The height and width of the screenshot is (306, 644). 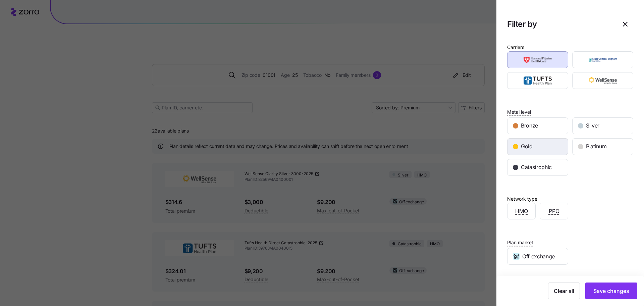 I want to click on div: Carriers, so click(x=516, y=48).